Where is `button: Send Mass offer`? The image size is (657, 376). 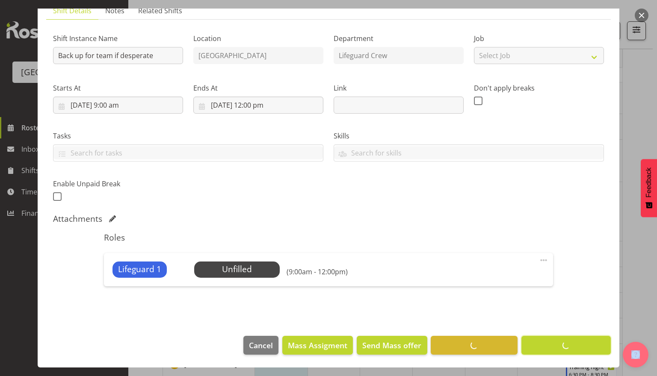 button: Send Mass offer is located at coordinates (392, 346).